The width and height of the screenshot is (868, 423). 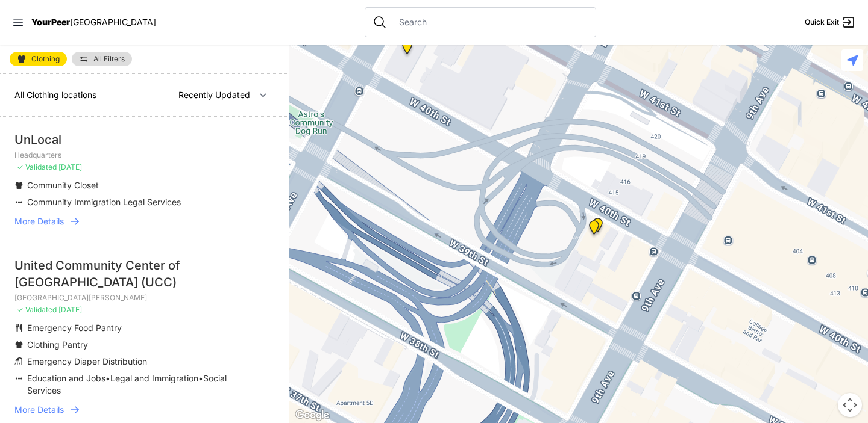 What do you see at coordinates (490, 22) in the screenshot?
I see `input: Search` at bounding box center [490, 22].